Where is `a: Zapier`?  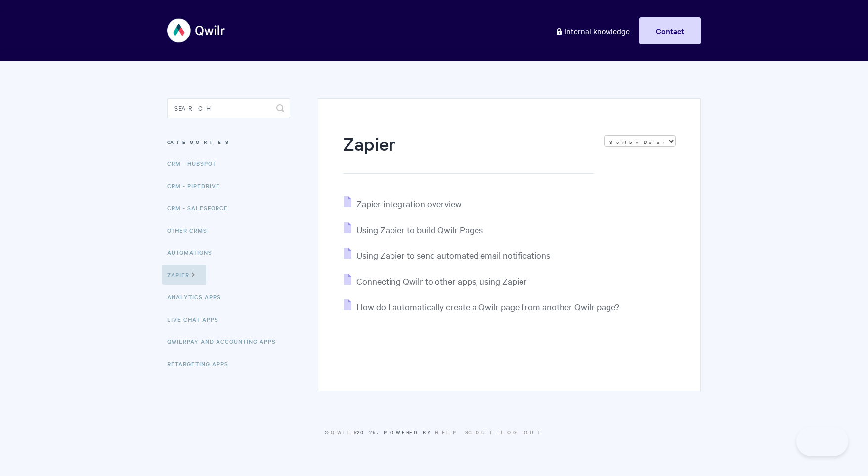 a: Zapier is located at coordinates (184, 274).